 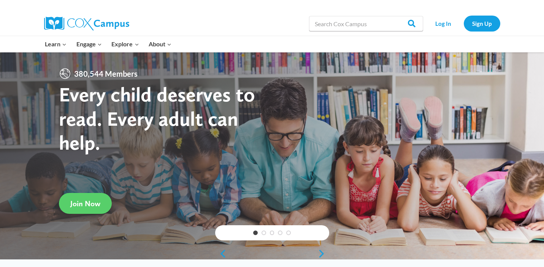 I want to click on span: Join Now, so click(x=85, y=204).